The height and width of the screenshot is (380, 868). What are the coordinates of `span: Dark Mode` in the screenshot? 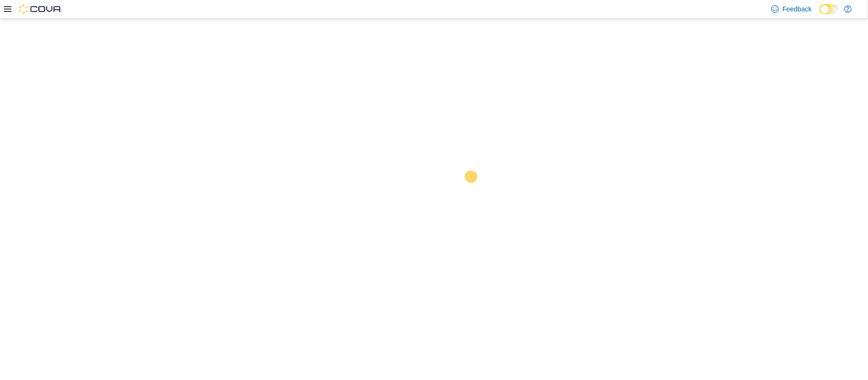 It's located at (819, 14).